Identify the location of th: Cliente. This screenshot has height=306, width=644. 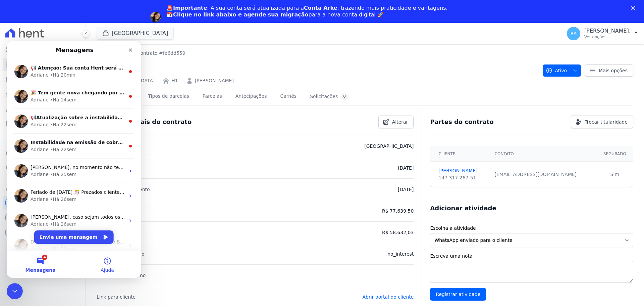
(460, 154).